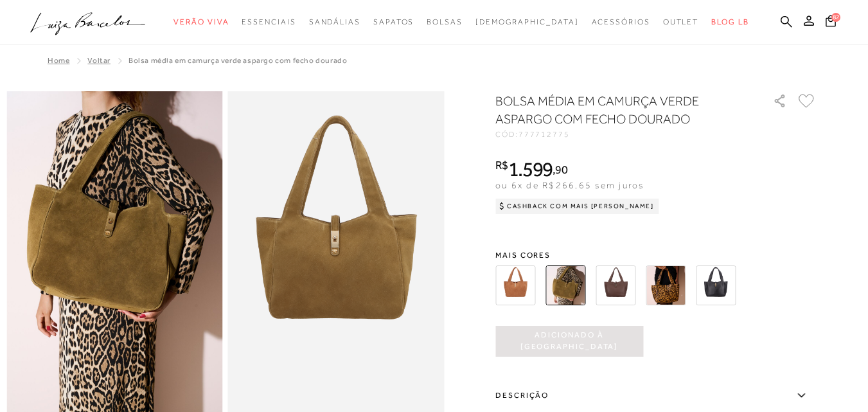 The width and height of the screenshot is (868, 412). What do you see at coordinates (99, 60) in the screenshot?
I see `span: Voltar` at bounding box center [99, 60].